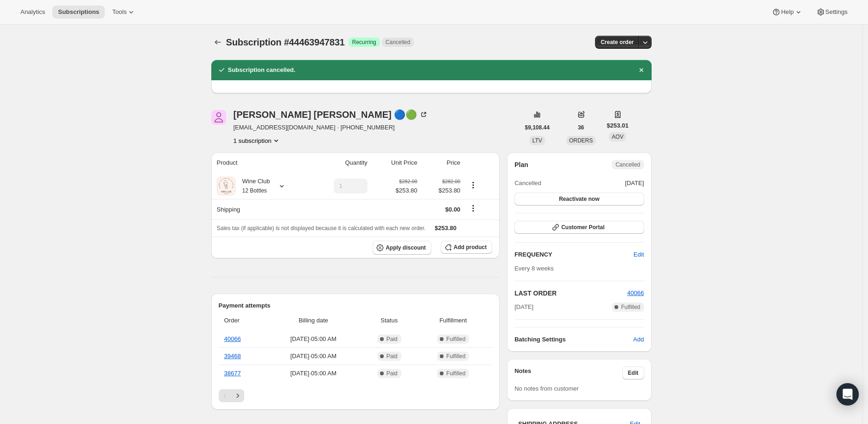  Describe the element at coordinates (618, 137) in the screenshot. I see `span: AOV` at that location.